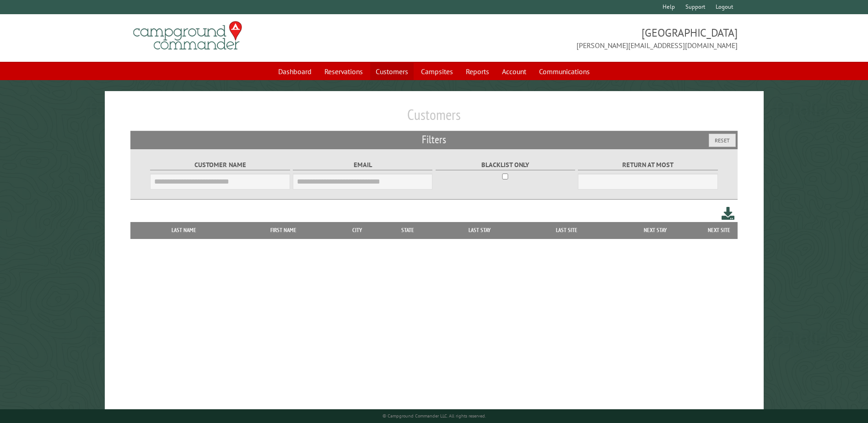 This screenshot has width=868, height=423. I want to click on label: Blacklist only, so click(505, 165).